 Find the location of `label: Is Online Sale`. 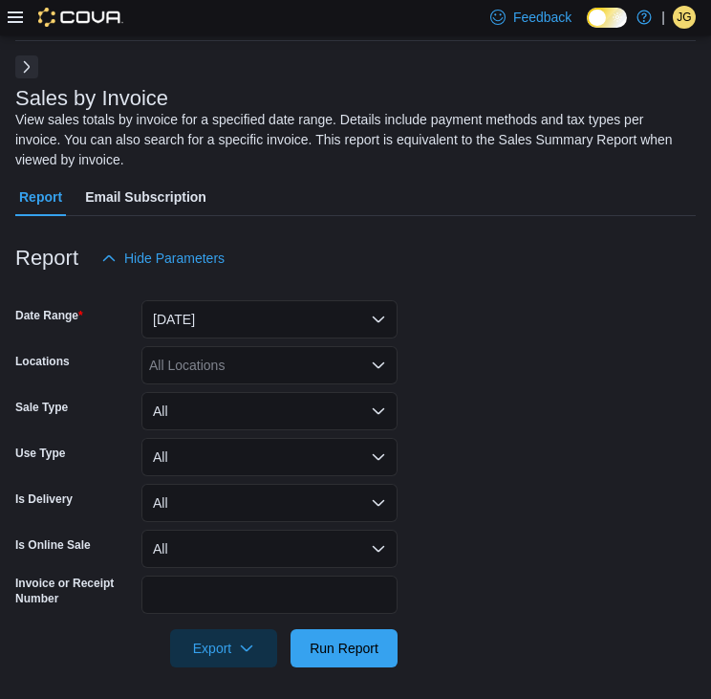

label: Is Online Sale is located at coordinates (53, 545).